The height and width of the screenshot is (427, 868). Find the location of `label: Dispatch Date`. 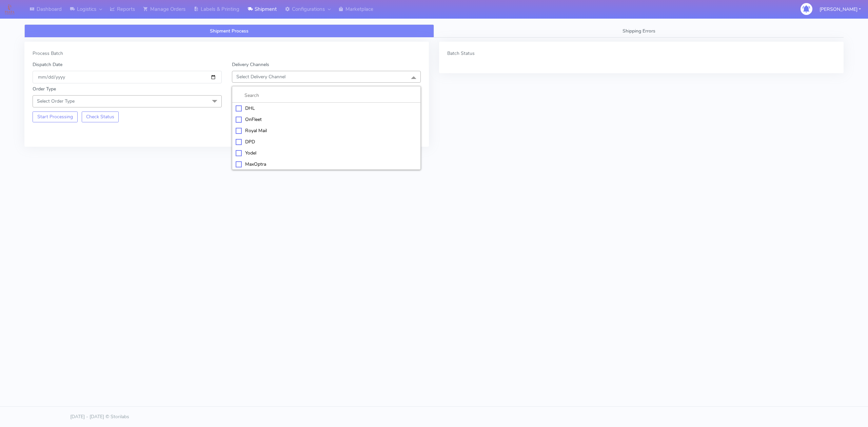

label: Dispatch Date is located at coordinates (47, 65).